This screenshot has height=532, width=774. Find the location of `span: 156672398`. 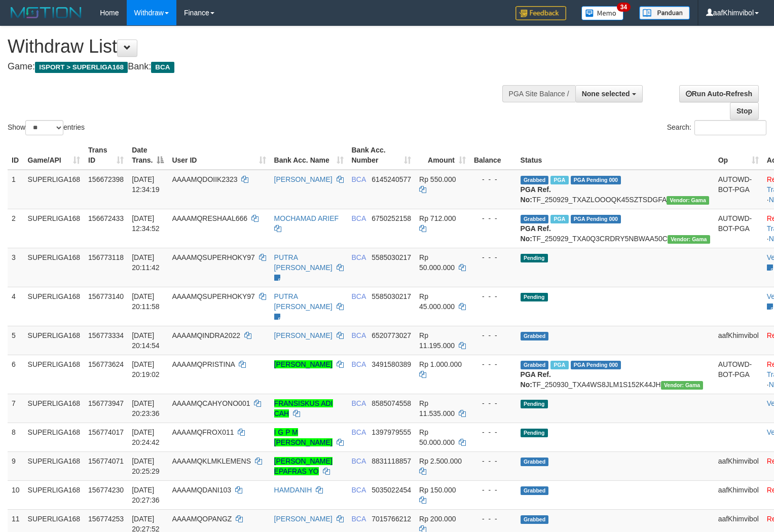

span: 156672398 is located at coordinates (106, 179).